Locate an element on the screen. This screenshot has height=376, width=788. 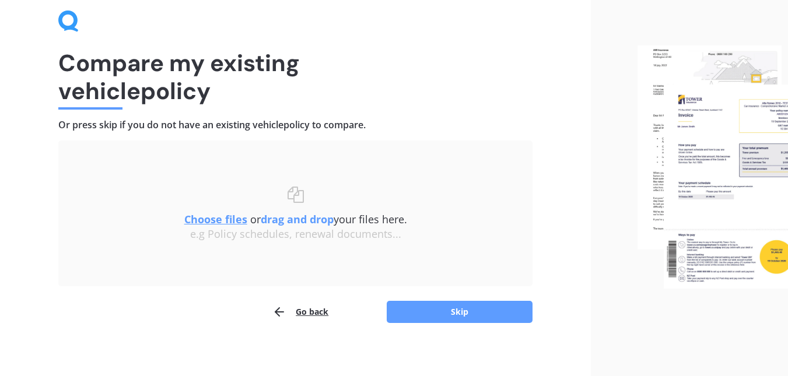
button: Go back is located at coordinates (300, 312).